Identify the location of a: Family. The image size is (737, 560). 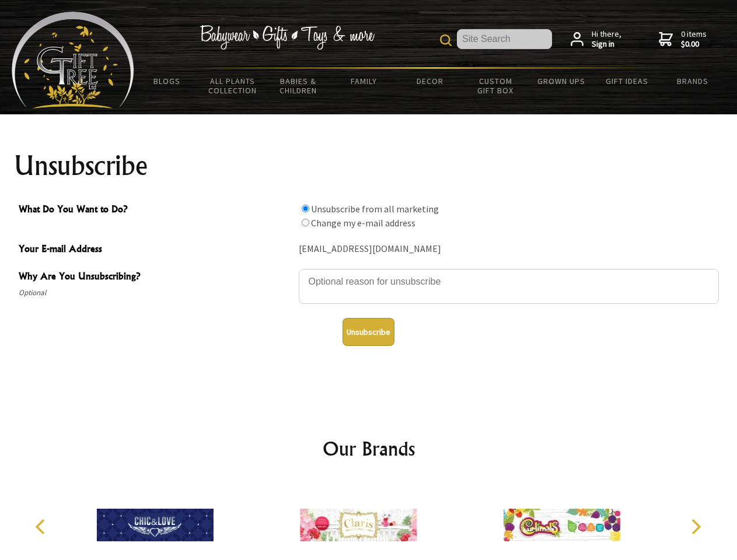
(364, 81).